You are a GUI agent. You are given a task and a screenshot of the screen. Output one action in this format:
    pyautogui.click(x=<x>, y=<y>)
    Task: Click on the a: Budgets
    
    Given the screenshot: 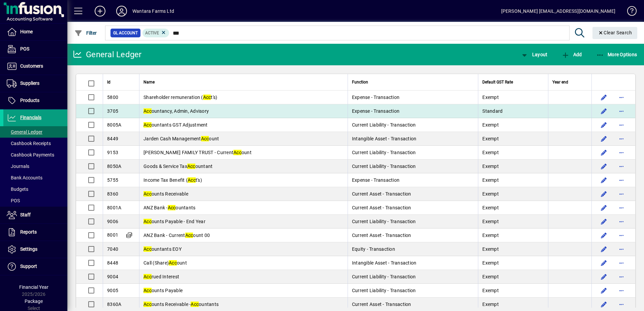 What is the action you would take?
    pyautogui.click(x=35, y=189)
    